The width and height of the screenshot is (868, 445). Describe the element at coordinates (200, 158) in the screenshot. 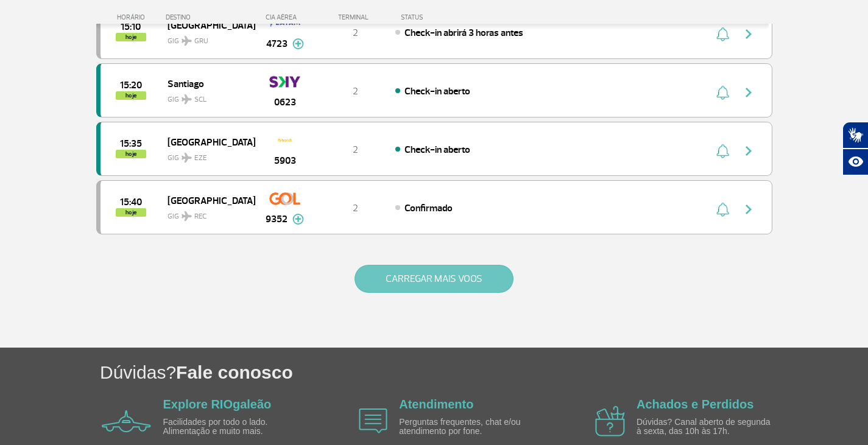

I see `span: EZE` at that location.